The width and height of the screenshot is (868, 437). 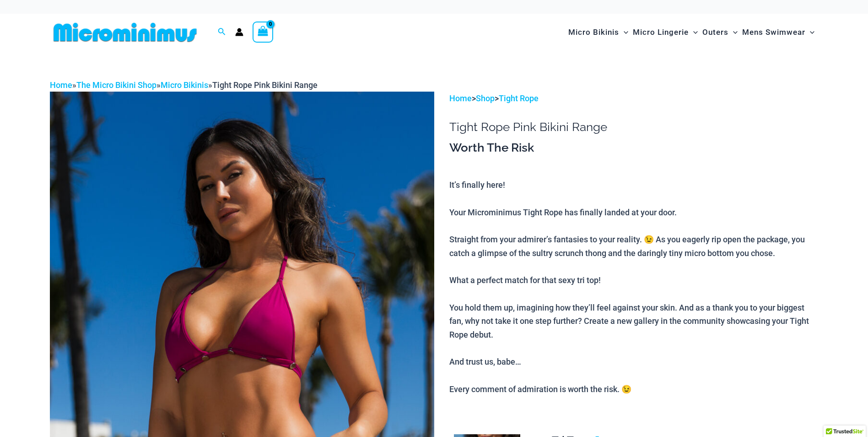 What do you see at coordinates (239, 32) in the screenshot?
I see `a: Account icon link` at bounding box center [239, 32].